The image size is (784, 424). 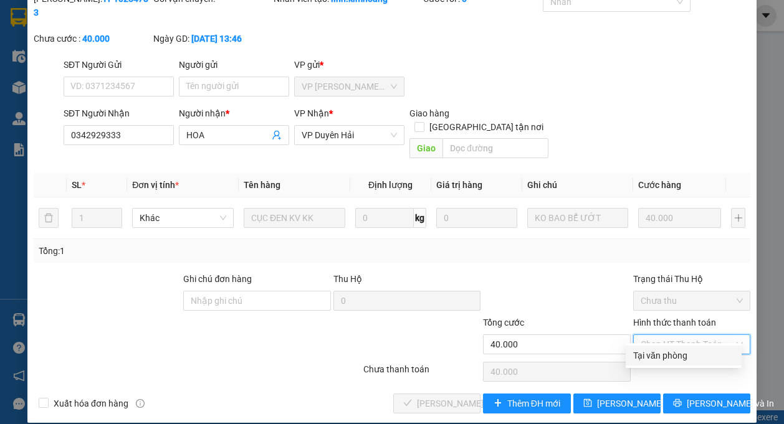 I want to click on span: Tổng cước, so click(x=503, y=323).